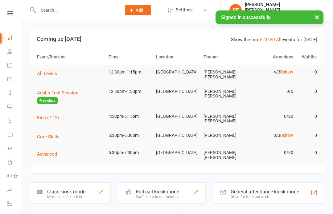 Image resolution: width=333 pixels, height=214 pixels. Describe the element at coordinates (47, 154) in the screenshot. I see `span: Advanced` at that location.